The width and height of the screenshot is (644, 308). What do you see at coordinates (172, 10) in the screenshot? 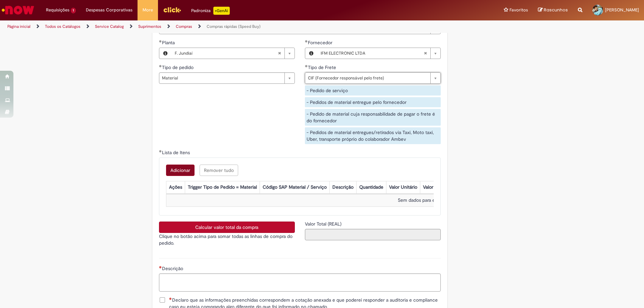
I see `img: click_logo_yellow_360x200.png` at bounding box center [172, 10].